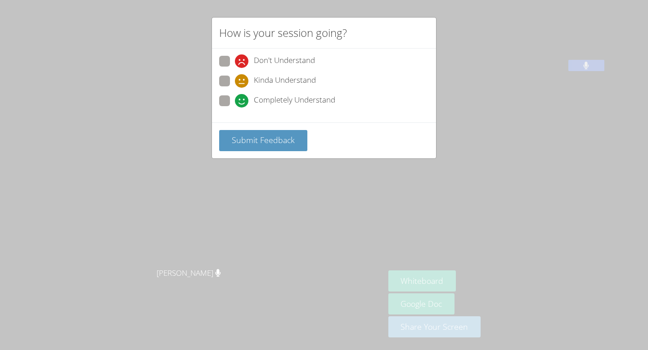  What do you see at coordinates (263, 140) in the screenshot?
I see `span: Submit Feedback` at bounding box center [263, 140].